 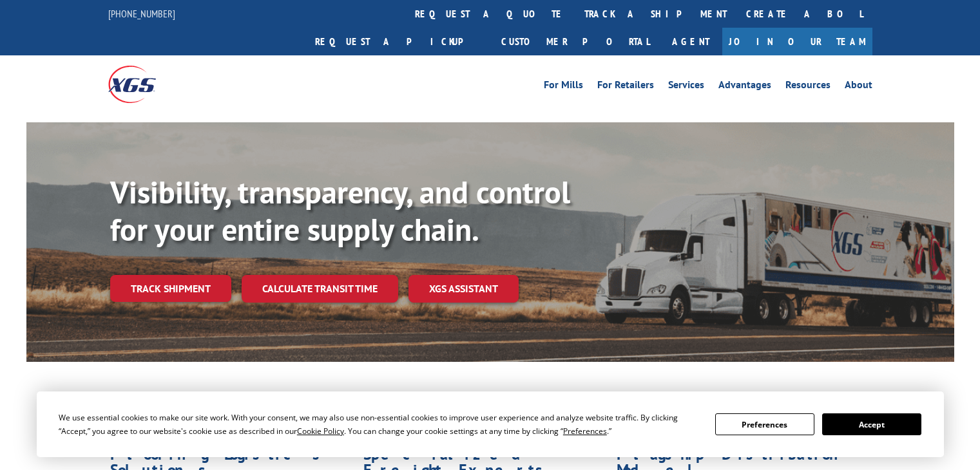 I want to click on a: XGS ASSISTANT, so click(x=463, y=289).